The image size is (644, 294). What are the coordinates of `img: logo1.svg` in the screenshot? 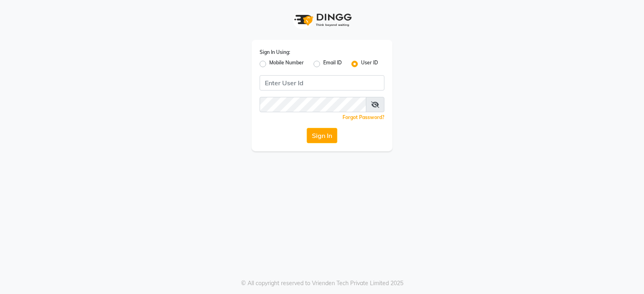 It's located at (322, 19).